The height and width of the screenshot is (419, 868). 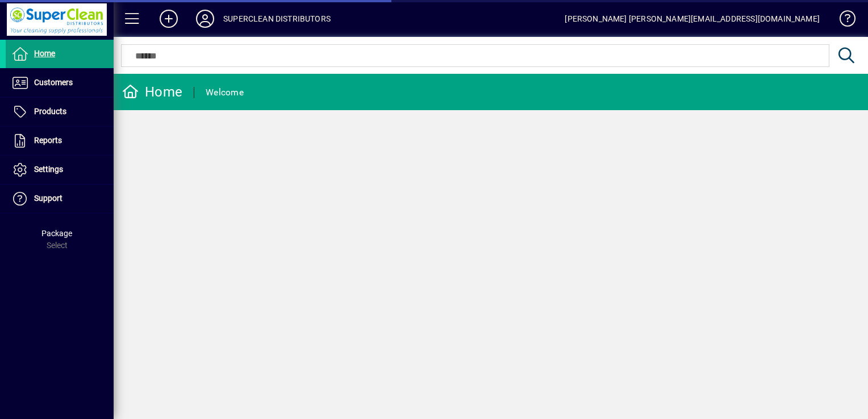 I want to click on div: SUPERCLEAN DISTRIBUTORS, so click(x=277, y=19).